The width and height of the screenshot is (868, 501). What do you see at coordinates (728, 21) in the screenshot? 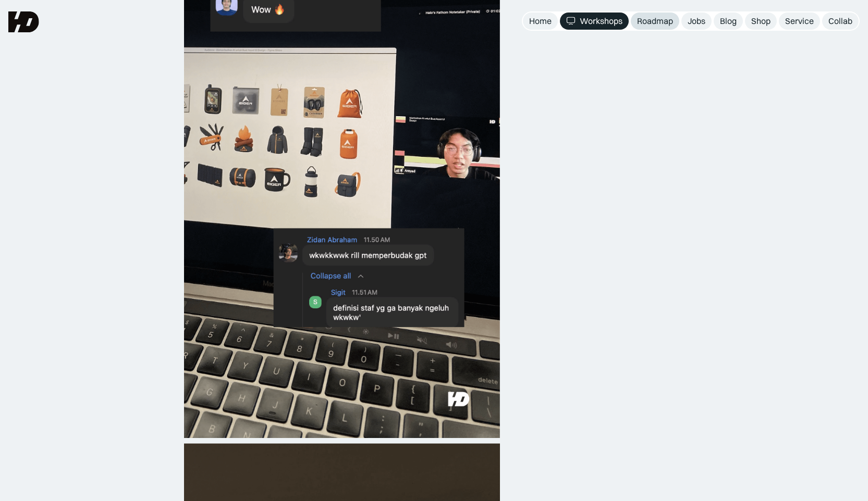
I see `a: Blog` at bounding box center [728, 21].